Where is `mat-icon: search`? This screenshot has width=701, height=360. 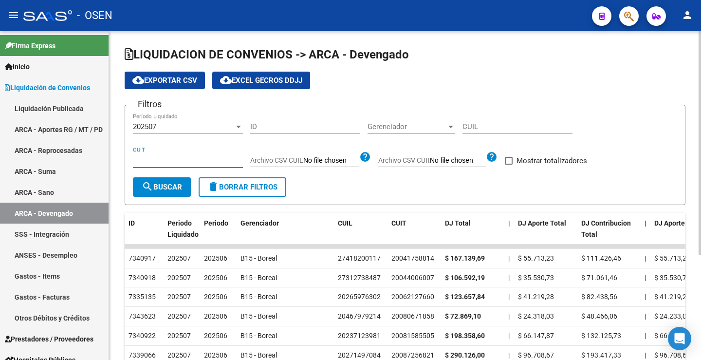 mat-icon: search is located at coordinates (148, 187).